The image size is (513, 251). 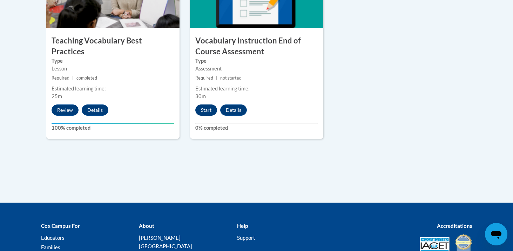 I want to click on label: 100% completed, so click(x=113, y=128).